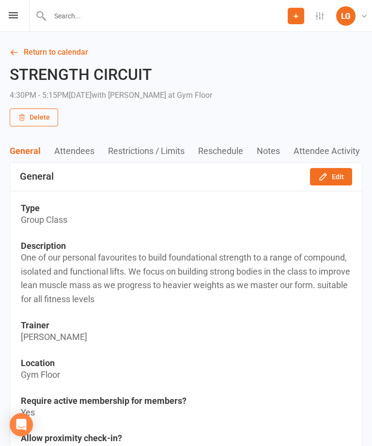 The image size is (372, 446). Describe the element at coordinates (153, 151) in the screenshot. I see `button: Restrictions / Limits` at that location.